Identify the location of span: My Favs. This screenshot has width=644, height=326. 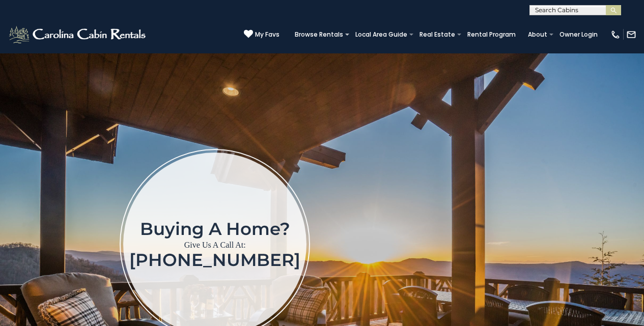
(267, 35).